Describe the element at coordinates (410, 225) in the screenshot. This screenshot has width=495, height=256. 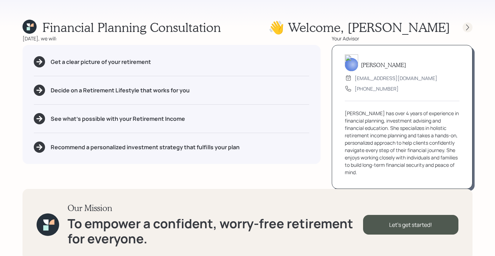
I see `div: Let's get started!` at that location.